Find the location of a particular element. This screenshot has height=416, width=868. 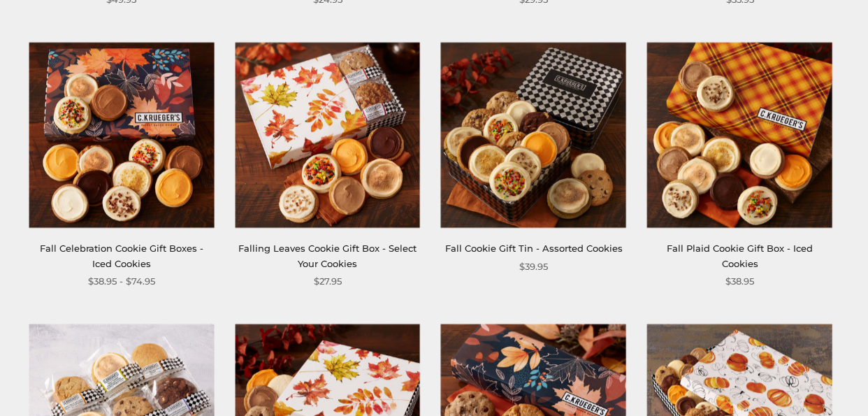

span: $27.95 is located at coordinates (328, 281).